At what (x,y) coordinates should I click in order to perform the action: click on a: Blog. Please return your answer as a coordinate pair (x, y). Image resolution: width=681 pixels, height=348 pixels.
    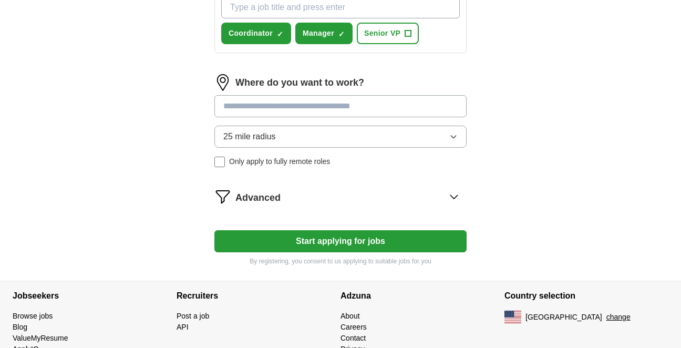
    Looking at the image, I should click on (20, 327).